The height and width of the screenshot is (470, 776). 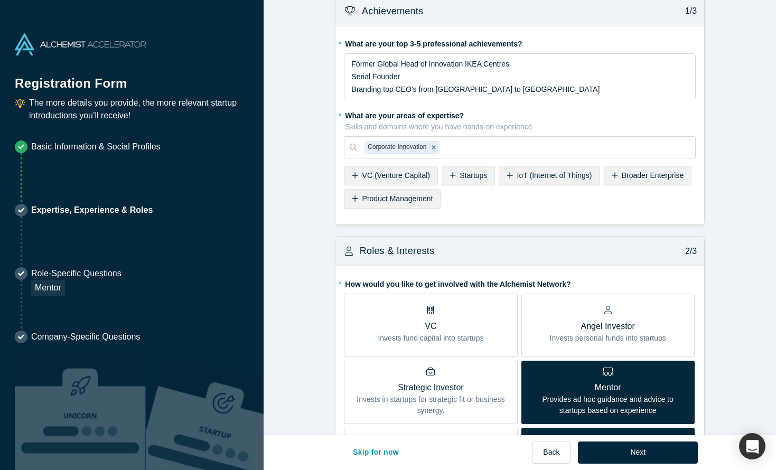 I want to click on div: Mentor, so click(x=48, y=288).